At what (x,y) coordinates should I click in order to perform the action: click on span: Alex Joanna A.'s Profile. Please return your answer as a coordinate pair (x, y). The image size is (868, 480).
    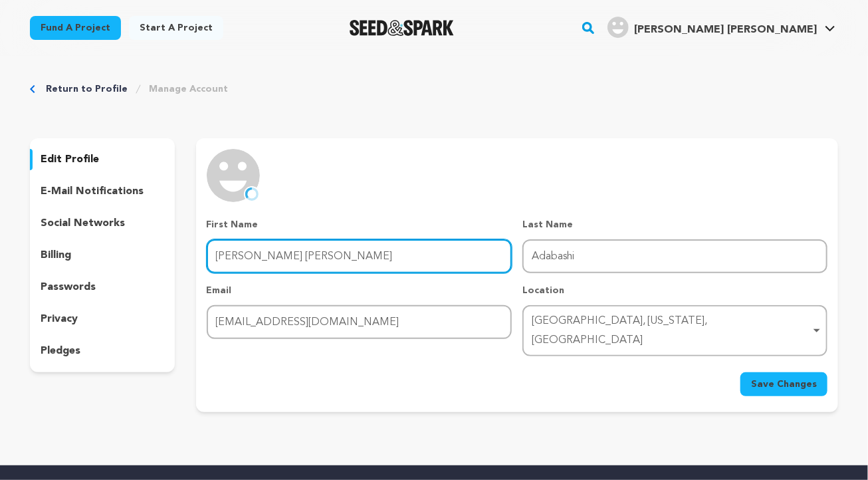
    Looking at the image, I should click on (721, 28).